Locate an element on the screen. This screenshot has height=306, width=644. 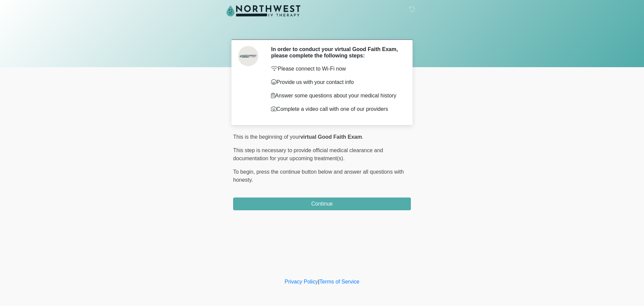
img: Agent Avatar is located at coordinates (248, 56).